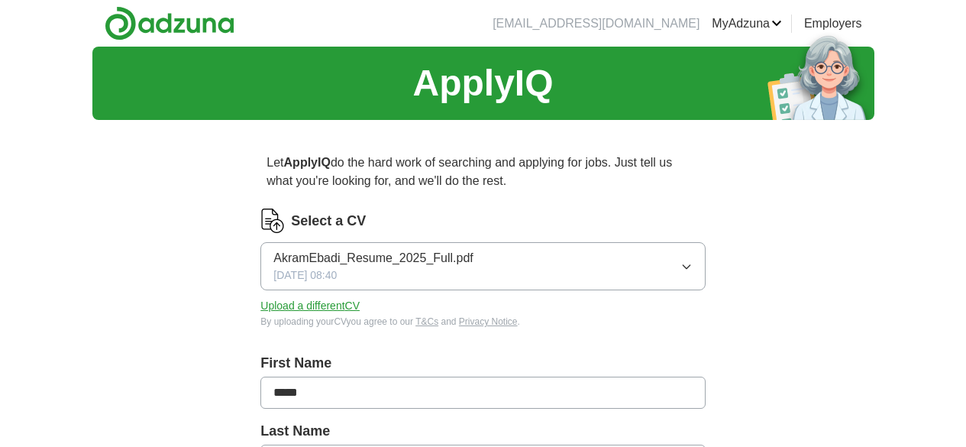 This screenshot has width=966, height=447. What do you see at coordinates (427, 321) in the screenshot?
I see `a: T&Cs` at bounding box center [427, 321].